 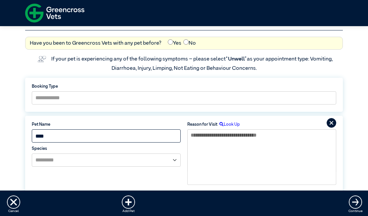 What do you see at coordinates (236, 59) in the screenshot?
I see `span: “Unwell”` at bounding box center [236, 59].